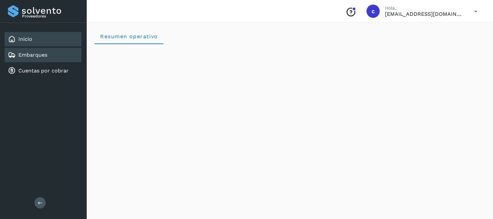 This screenshot has height=219, width=493. I want to click on a: Inicio, so click(25, 39).